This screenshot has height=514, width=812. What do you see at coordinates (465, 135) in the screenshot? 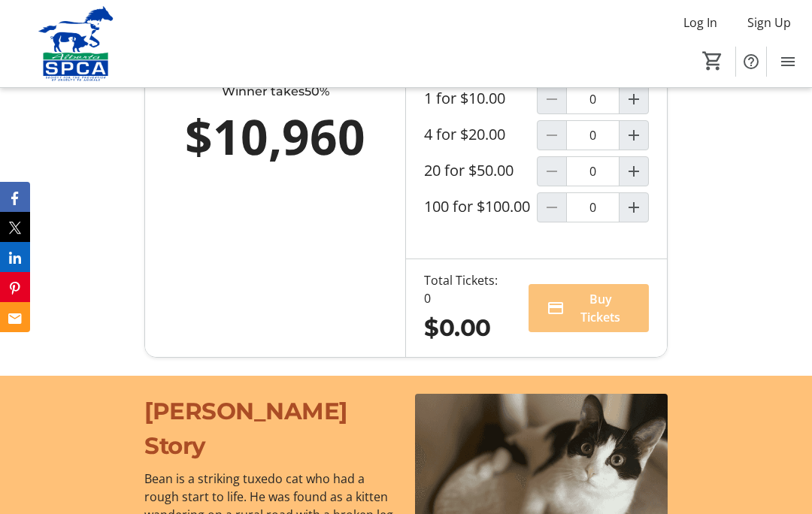
I see `label: 4 for $20.00` at bounding box center [465, 135].